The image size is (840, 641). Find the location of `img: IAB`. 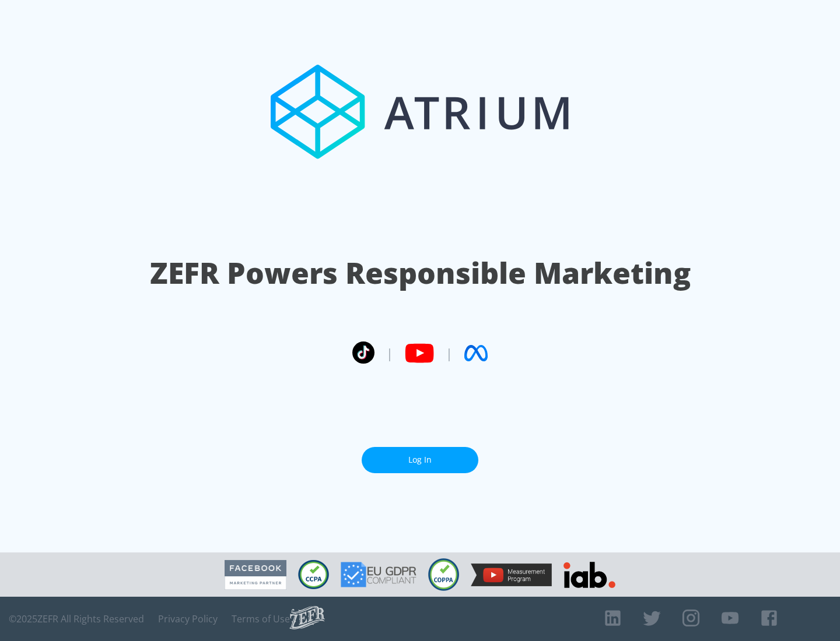

img: IAB is located at coordinates (589, 574).